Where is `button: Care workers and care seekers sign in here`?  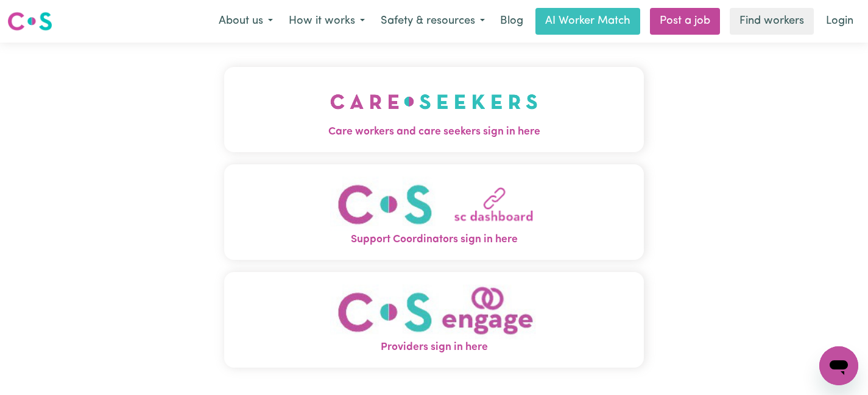
button: Care workers and care seekers sign in here is located at coordinates (433, 110).